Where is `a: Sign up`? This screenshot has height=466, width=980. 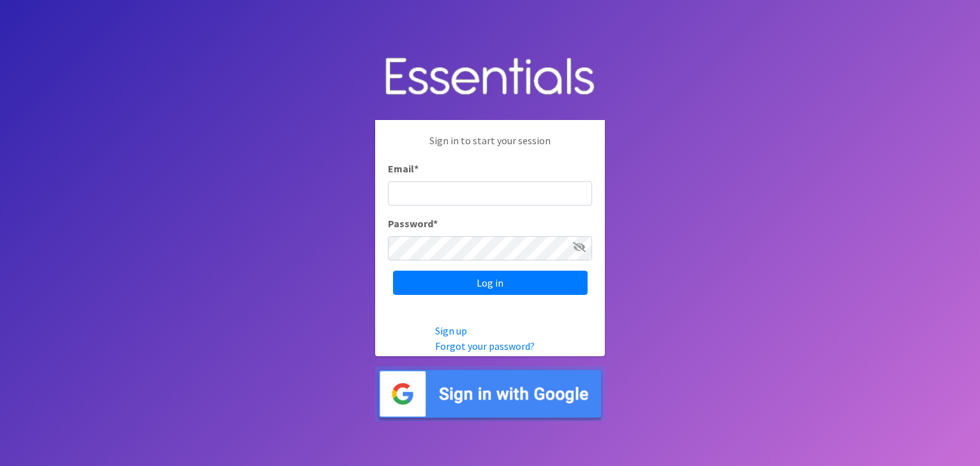
a: Sign up is located at coordinates (451, 331).